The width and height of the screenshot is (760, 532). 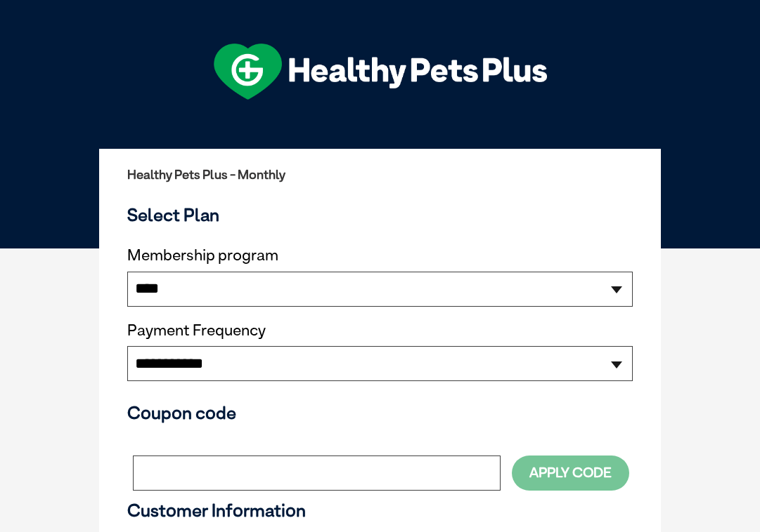 I want to click on h3: Coupon code, so click(x=380, y=413).